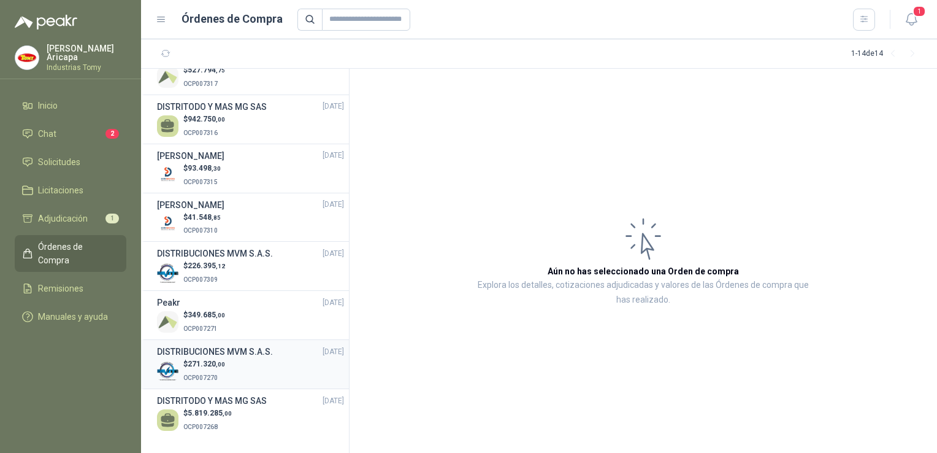  What do you see at coordinates (169, 302) in the screenshot?
I see `h3: Peakr` at bounding box center [169, 302].